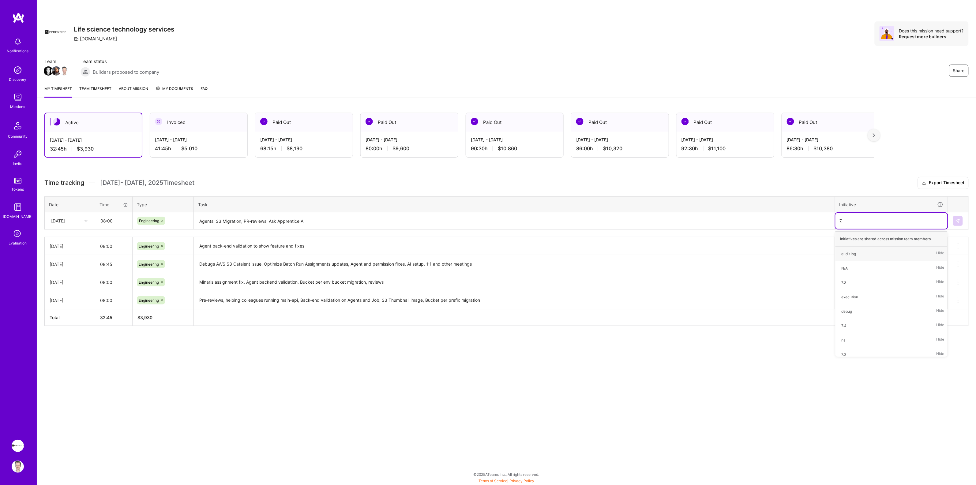 The height and width of the screenshot is (485, 976). What do you see at coordinates (85, 149) in the screenshot?
I see `span: $3,930` at bounding box center [85, 149].